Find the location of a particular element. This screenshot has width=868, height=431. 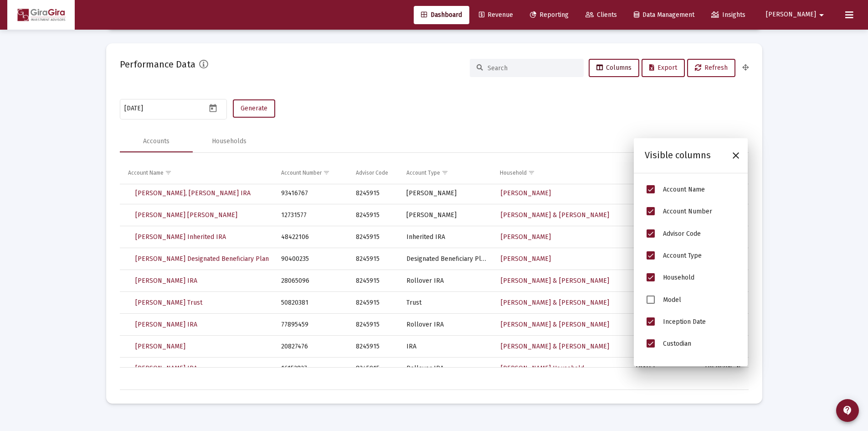

span: Advisor Code is located at coordinates (682, 234).